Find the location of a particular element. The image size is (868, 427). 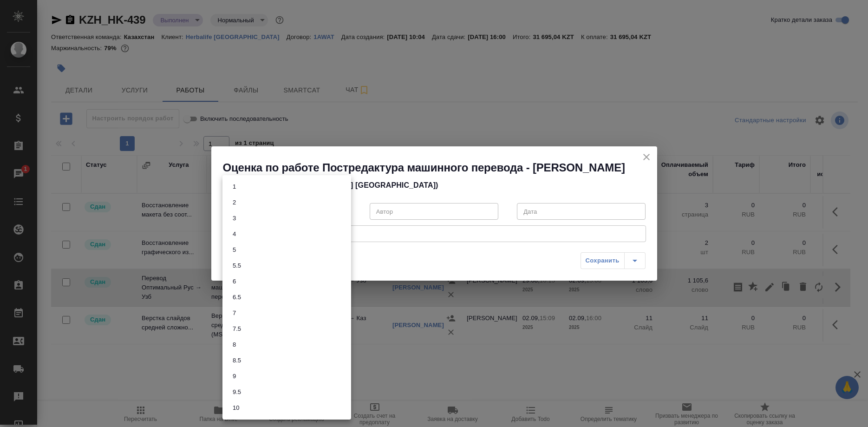

button: 9 is located at coordinates (234, 376).